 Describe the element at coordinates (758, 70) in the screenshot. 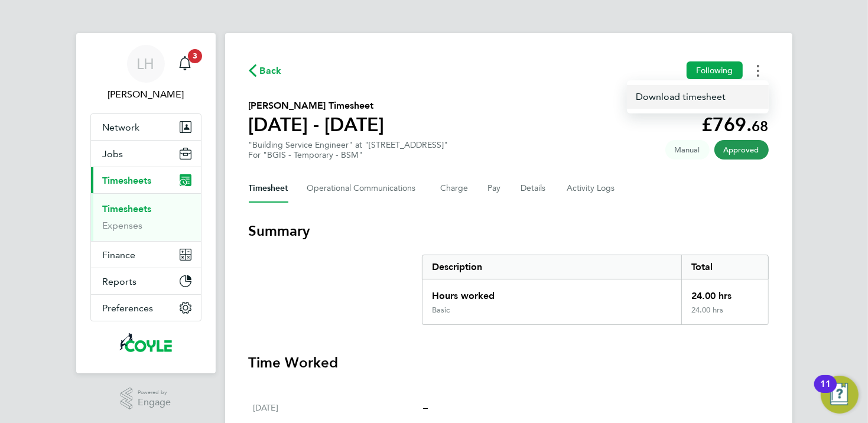

I see `button: Timesheets Menu` at that location.